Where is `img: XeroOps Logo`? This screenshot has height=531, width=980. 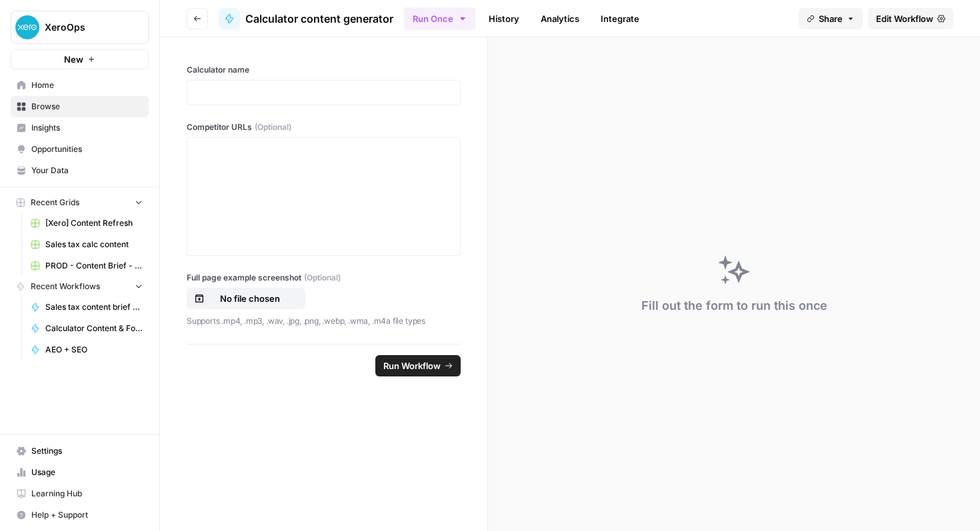 img: XeroOps Logo is located at coordinates (27, 27).